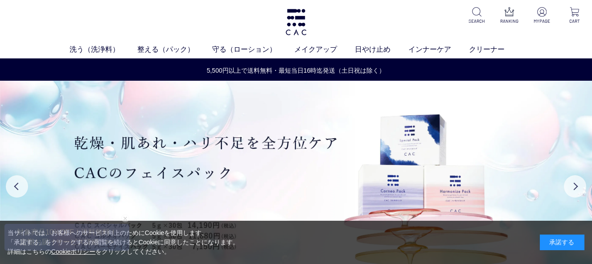  Describe the element at coordinates (509, 21) in the screenshot. I see `p: RANKING` at that location.